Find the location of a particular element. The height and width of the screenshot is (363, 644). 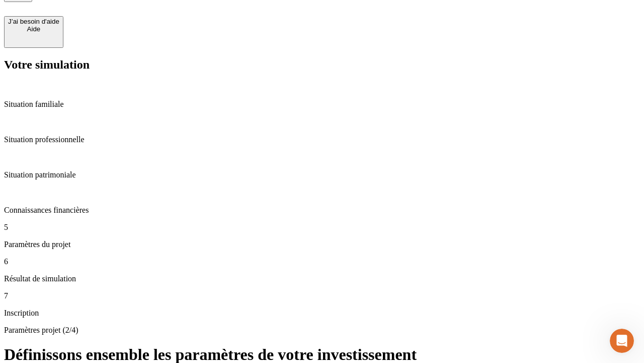

p: Paramètres du projet is located at coordinates (322, 244).